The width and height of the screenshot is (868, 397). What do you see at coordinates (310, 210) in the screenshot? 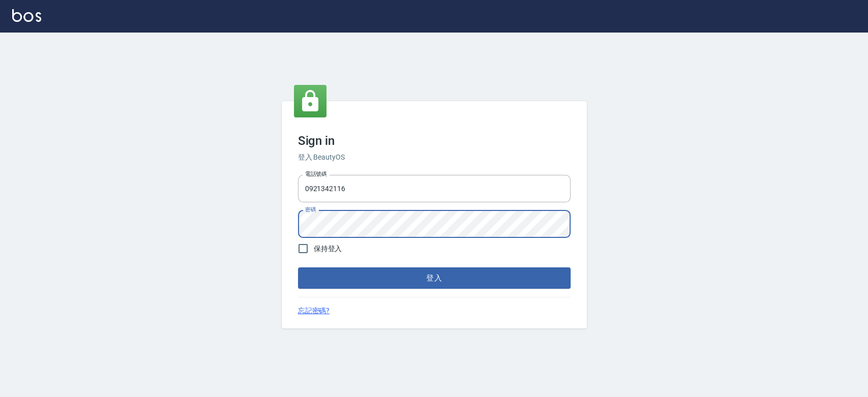
I see `label: 密碼` at bounding box center [310, 210].